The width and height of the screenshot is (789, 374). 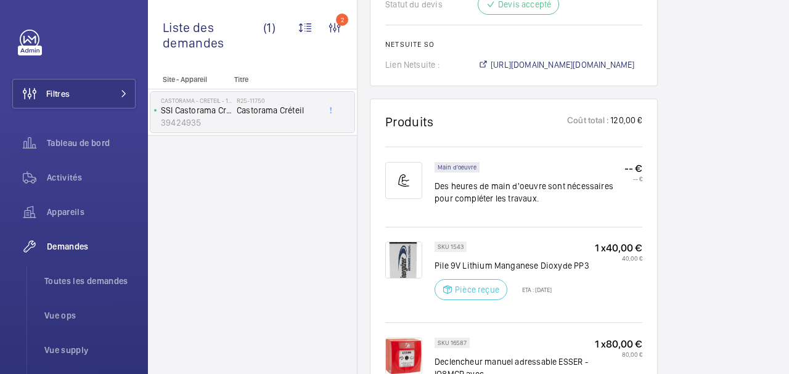 What do you see at coordinates (196, 110) in the screenshot?
I see `p: SSI Castorama Créteil` at bounding box center [196, 110].